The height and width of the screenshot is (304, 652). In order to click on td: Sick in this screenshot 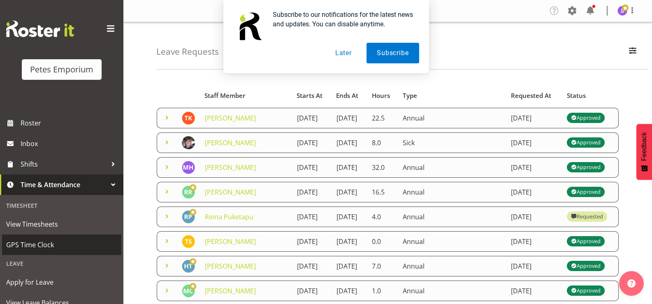, I will do `click(452, 143)`.